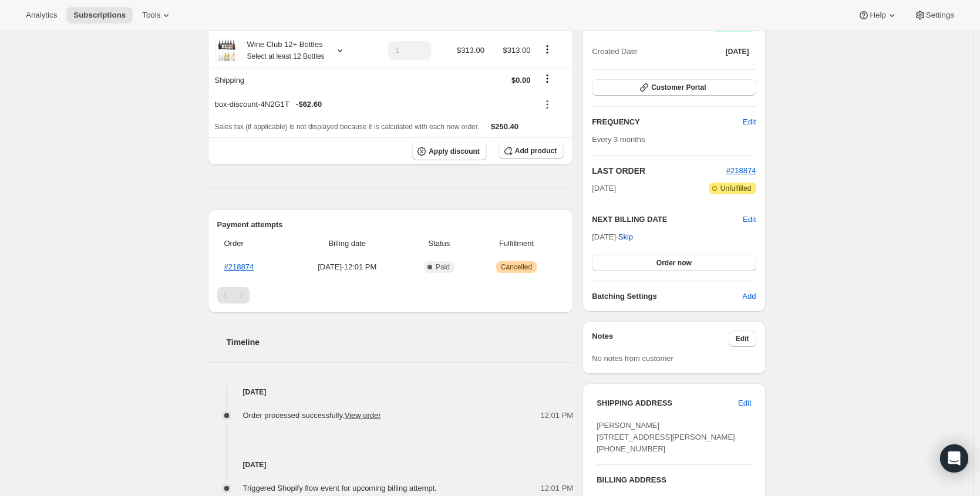 The image size is (980, 496). I want to click on h3: BILLING ADDRESS, so click(674, 480).